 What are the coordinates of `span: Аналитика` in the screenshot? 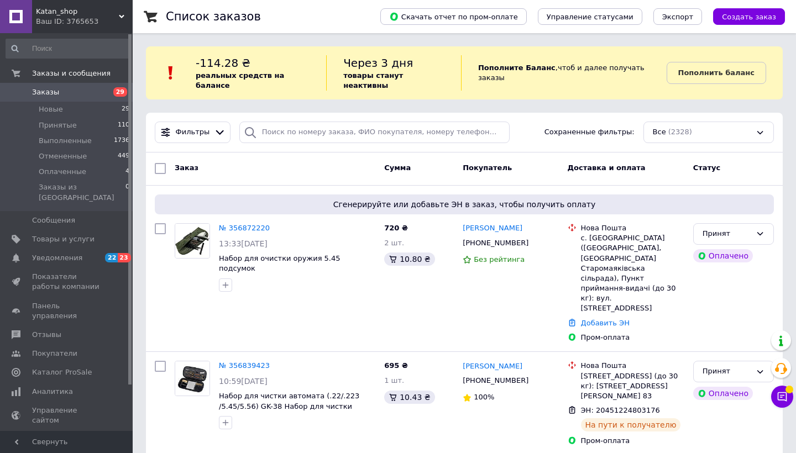 It's located at (52, 392).